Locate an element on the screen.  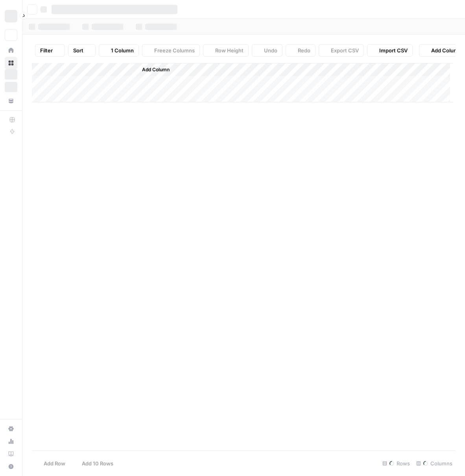
span: Filter is located at coordinates (46, 50).